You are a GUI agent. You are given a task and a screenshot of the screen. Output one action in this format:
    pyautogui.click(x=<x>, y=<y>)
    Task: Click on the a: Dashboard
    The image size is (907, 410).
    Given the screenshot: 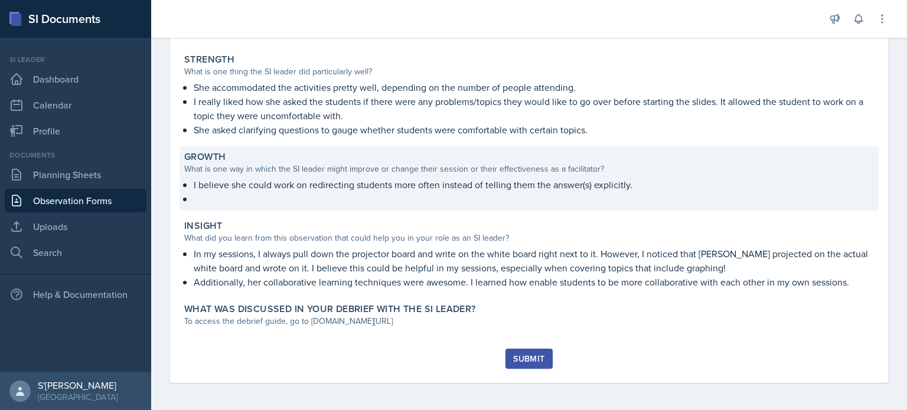 What is the action you would take?
    pyautogui.click(x=76, y=79)
    